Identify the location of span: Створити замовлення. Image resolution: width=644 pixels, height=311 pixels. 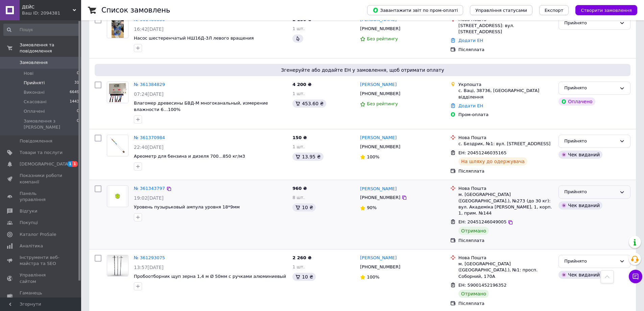
(606, 10).